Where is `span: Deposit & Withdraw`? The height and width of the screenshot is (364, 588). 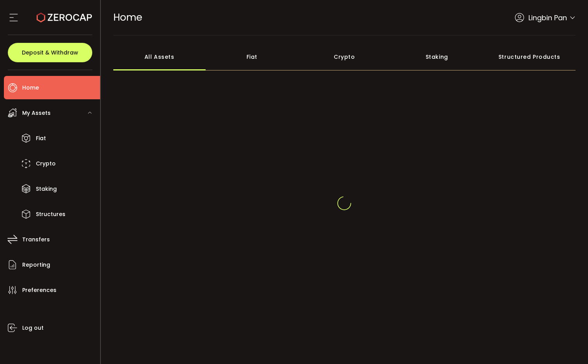
span: Deposit & Withdraw is located at coordinates (50, 52).